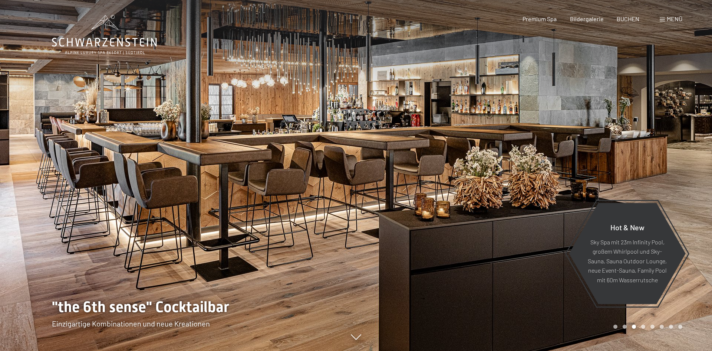  What do you see at coordinates (628, 19) in the screenshot?
I see `span: BUCHEN` at bounding box center [628, 19].